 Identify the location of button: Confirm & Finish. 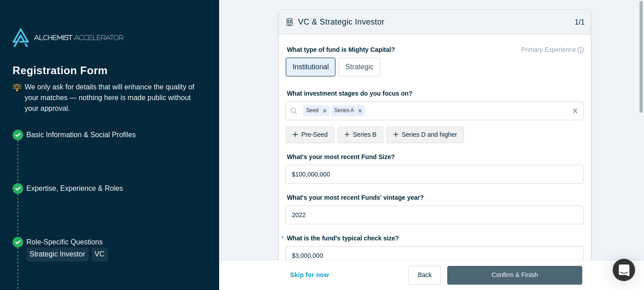
(514, 275).